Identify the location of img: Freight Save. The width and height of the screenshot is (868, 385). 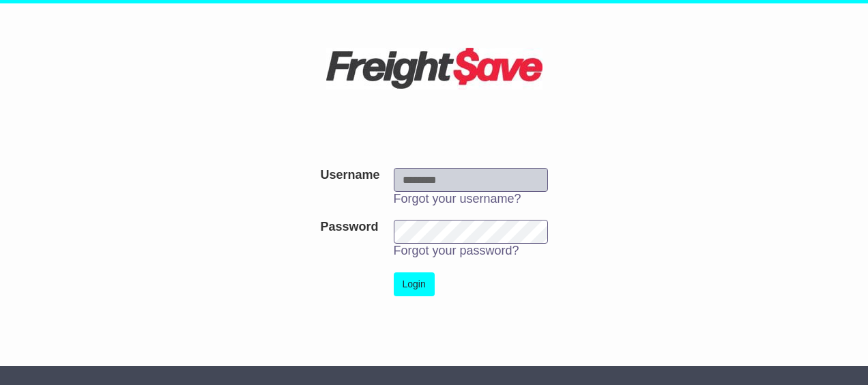
(434, 68).